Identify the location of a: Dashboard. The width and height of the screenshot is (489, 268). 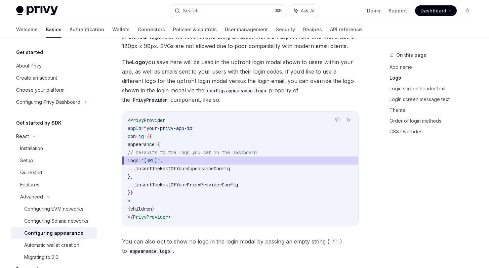
(436, 11).